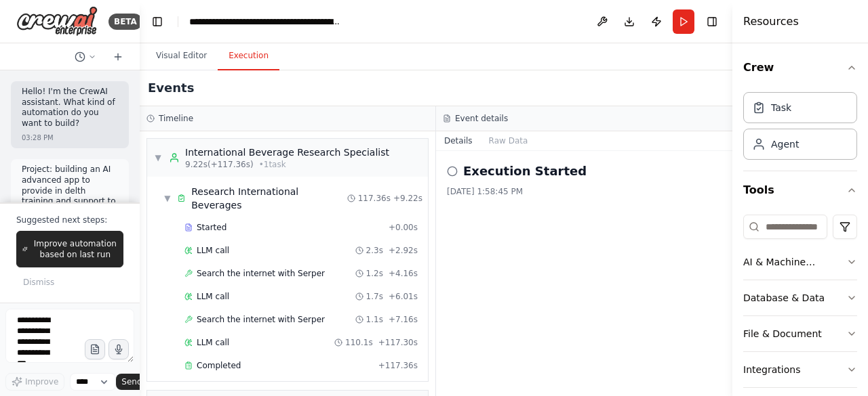 The width and height of the screenshot is (868, 396). I want to click on h2: Execution Started, so click(525, 172).